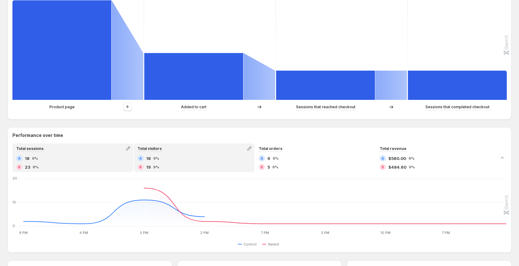  I want to click on span: 6, so click(269, 158).